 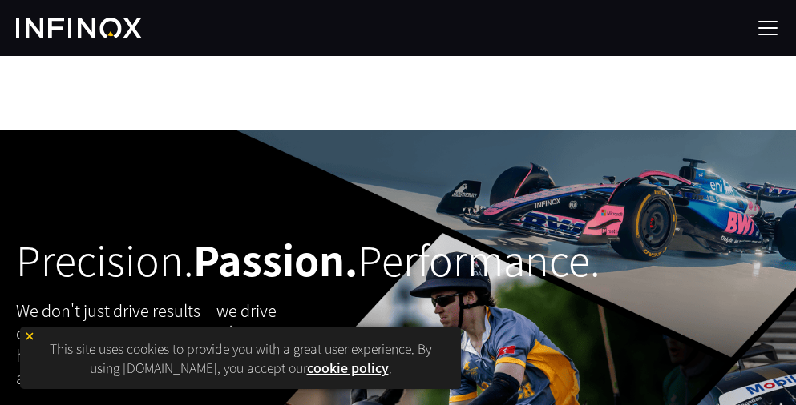 I want to click on p: We don't just drive results—we drive champions. Discover INFINOX’s high-performance partnerships ..., so click(x=153, y=345).